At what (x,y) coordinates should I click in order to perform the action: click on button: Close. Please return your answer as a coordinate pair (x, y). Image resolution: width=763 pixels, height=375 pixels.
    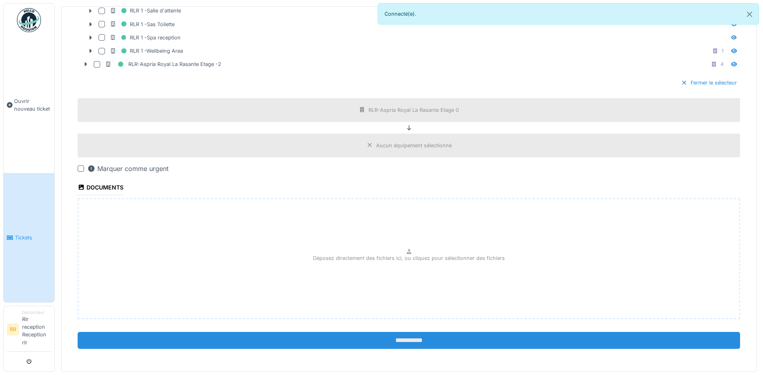
    Looking at the image, I should click on (749, 14).